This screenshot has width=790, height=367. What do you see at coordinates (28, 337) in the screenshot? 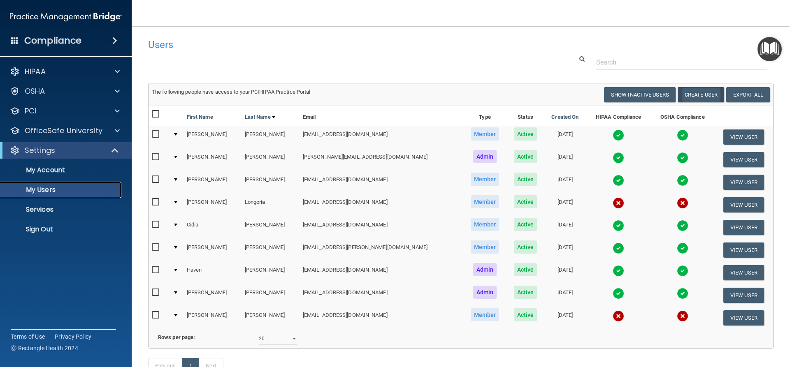
I see `a: Terms of Use` at bounding box center [28, 337].